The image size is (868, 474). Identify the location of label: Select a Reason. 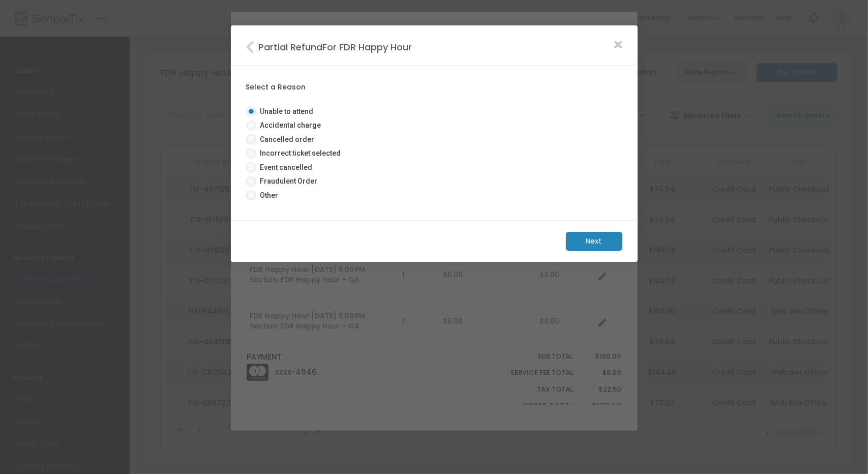
(434, 87).